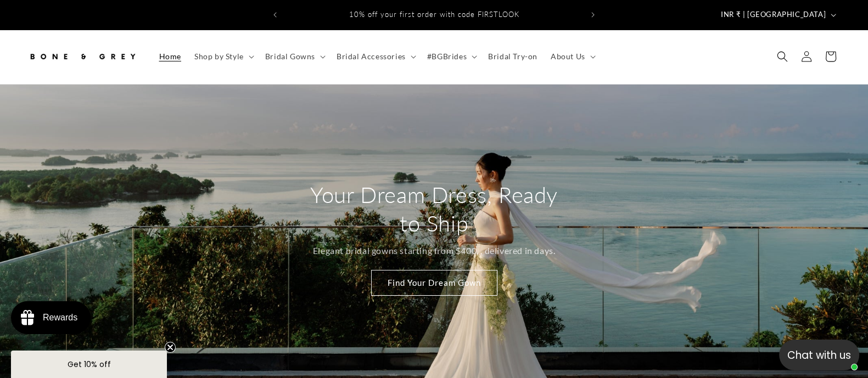  I want to click on summary: Bridal Gowns, so click(294, 56).